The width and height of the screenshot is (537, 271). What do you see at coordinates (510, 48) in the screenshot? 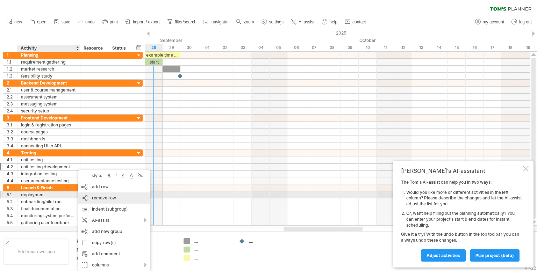
I see `div: Saturday, 18 October 2025` at bounding box center [510, 48].